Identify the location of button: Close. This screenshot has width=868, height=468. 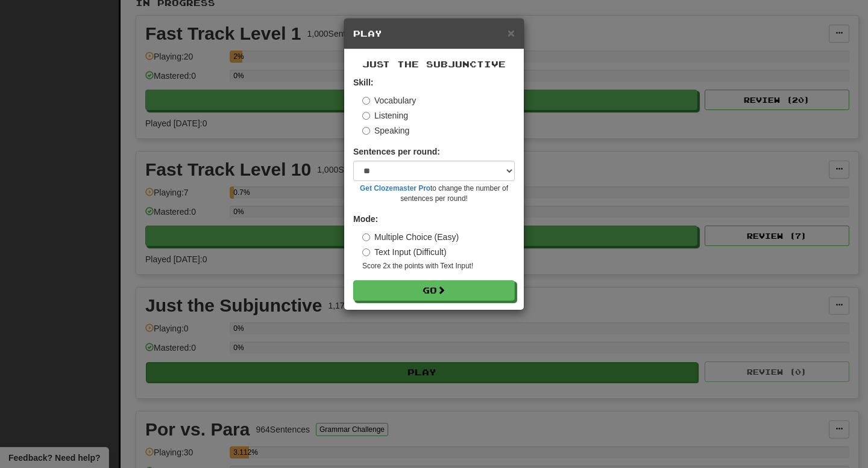
(511, 33).